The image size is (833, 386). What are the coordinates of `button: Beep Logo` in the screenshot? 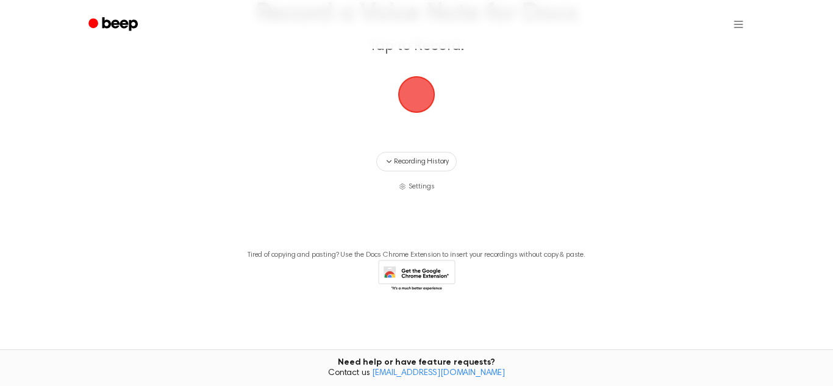 It's located at (417, 95).